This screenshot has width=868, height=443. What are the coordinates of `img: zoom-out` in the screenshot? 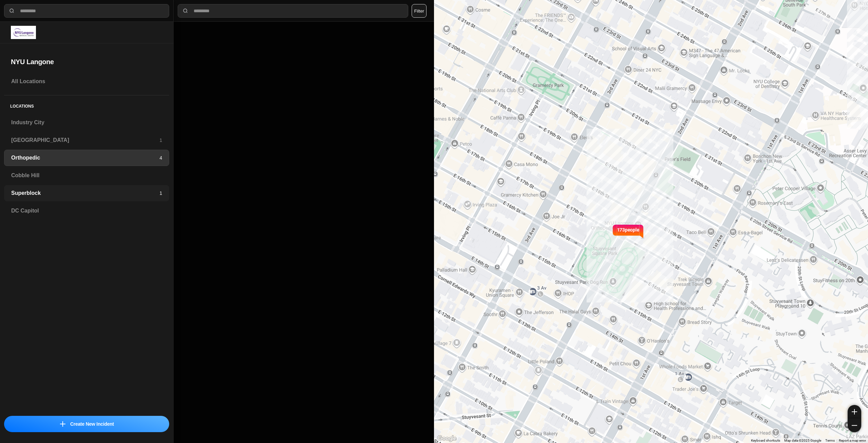 It's located at (855, 425).